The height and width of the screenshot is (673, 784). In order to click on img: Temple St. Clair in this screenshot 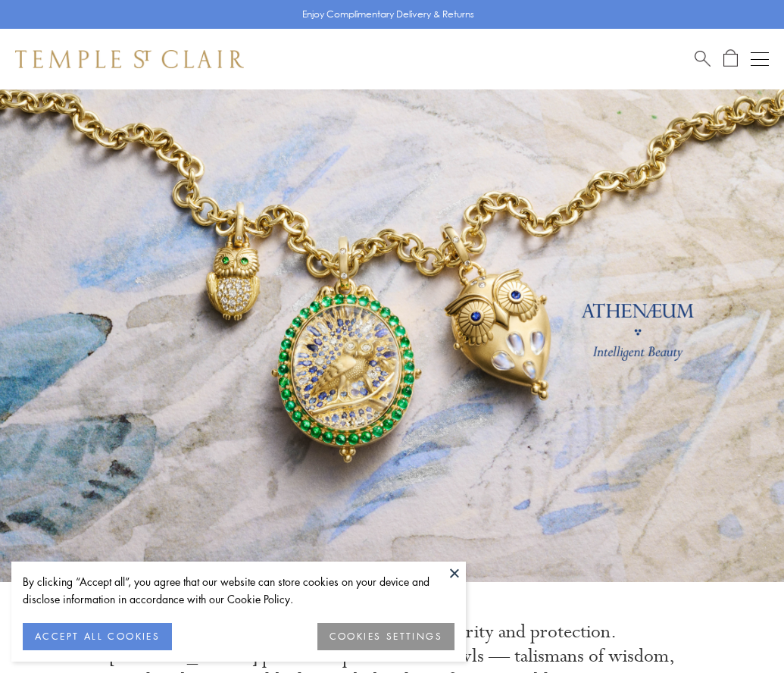, I will do `click(130, 59)`.